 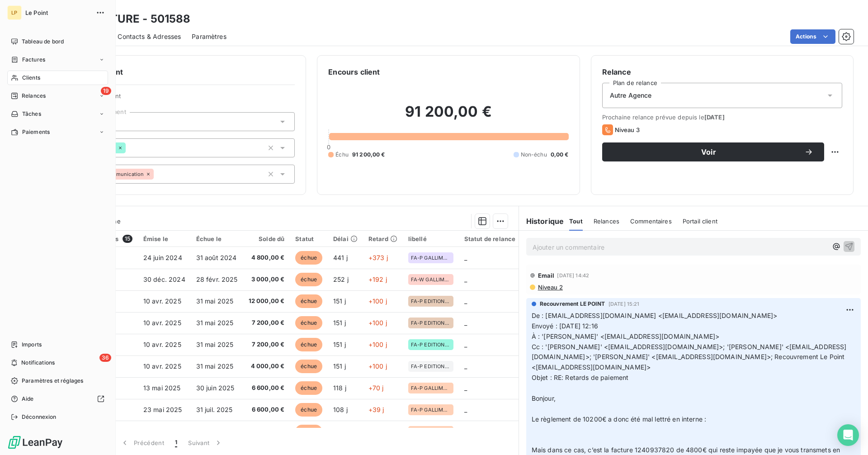 I want to click on h6: Relance, so click(x=722, y=72).